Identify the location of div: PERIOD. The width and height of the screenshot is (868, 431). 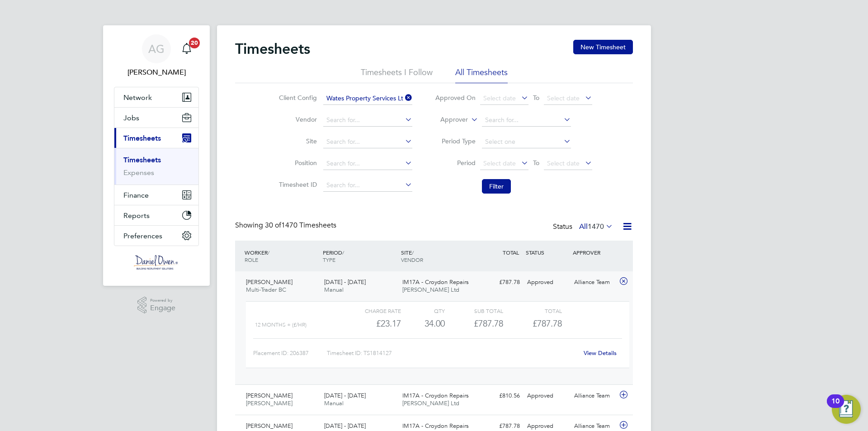
(359, 256).